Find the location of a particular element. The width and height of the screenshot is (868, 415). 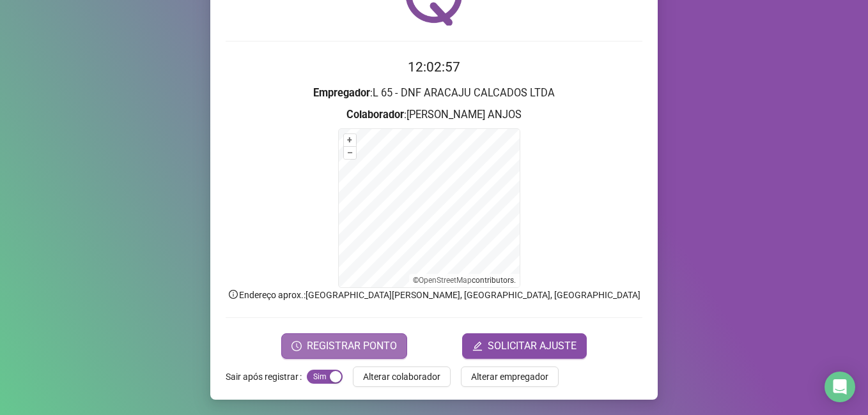

h3: : L 65 - DNF ARACAJU CALCADOS LTDA is located at coordinates (434, 93).